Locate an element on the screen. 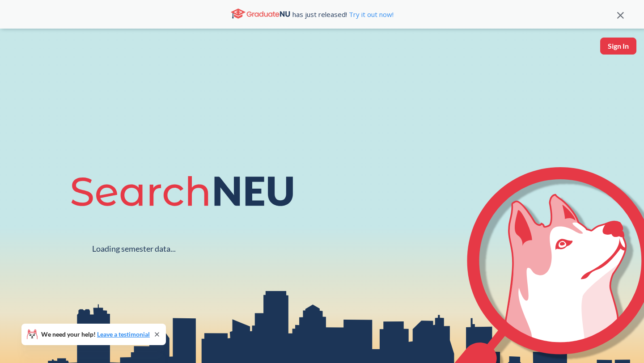  div: Loading semester data... is located at coordinates (134, 248).